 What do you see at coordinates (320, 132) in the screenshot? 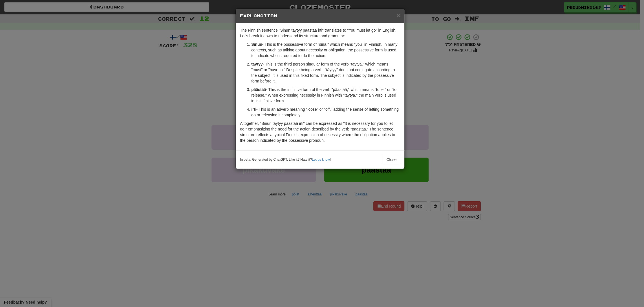
I see `p: Altogether, "Sinun täytyy päästää irti" can be expressed as "It is necessary for you to let go," ...` at bounding box center [320, 132].